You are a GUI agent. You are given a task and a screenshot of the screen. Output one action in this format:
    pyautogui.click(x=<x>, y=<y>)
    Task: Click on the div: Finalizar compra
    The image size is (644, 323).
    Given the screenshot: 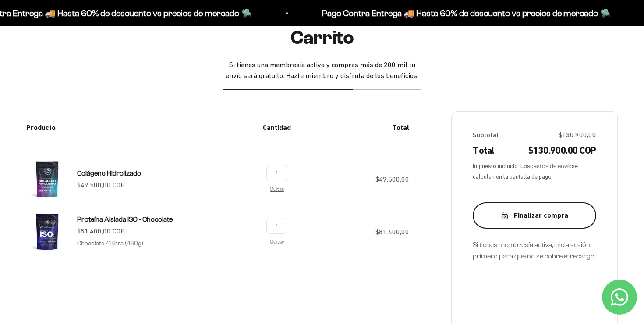 What is the action you would take?
    pyautogui.click(x=534, y=216)
    